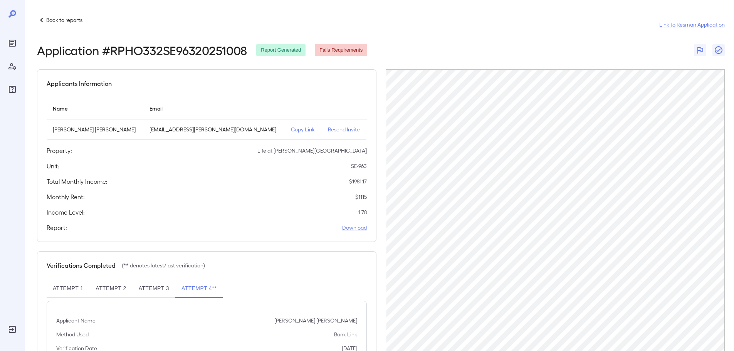  Describe the element at coordinates (64, 20) in the screenshot. I see `p: Back to reports` at that location.